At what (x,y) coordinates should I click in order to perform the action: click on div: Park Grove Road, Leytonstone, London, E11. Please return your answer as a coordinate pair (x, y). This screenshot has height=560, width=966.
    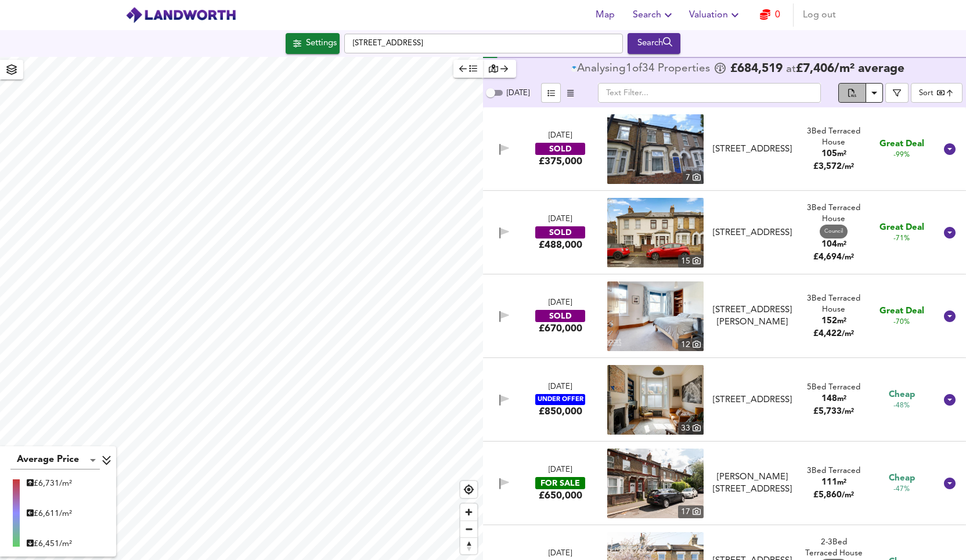
    Looking at the image, I should click on (752, 399).